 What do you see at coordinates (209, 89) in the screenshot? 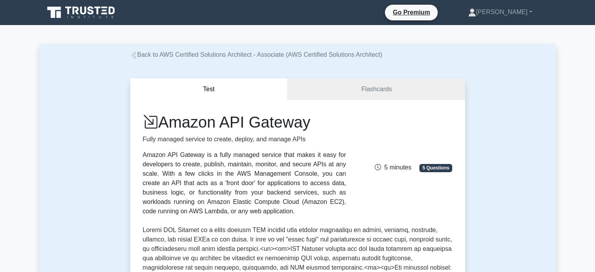
I see `button: Test` at bounding box center [209, 89].